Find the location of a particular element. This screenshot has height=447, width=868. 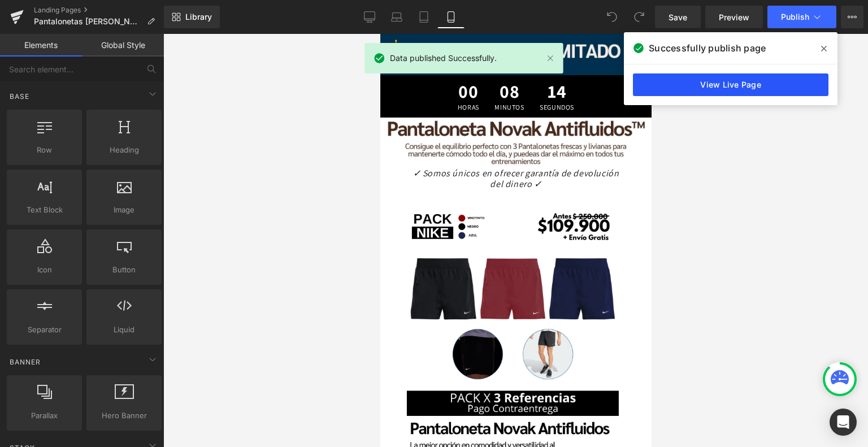

span: Image is located at coordinates (124, 210).